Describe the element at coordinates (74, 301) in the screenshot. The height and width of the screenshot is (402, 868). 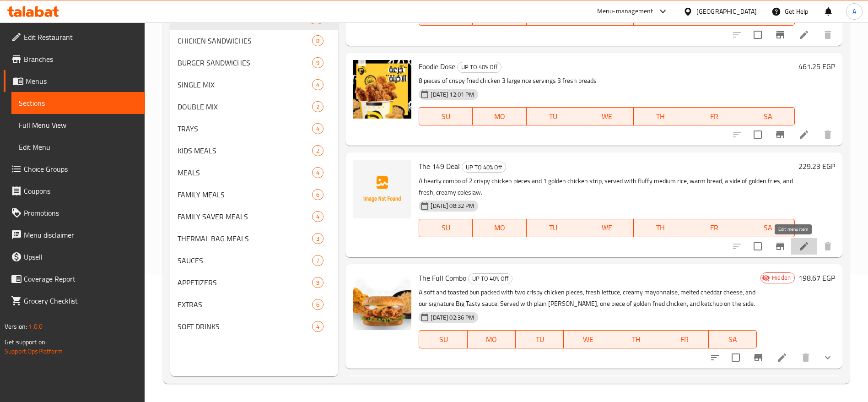
I see `a: Grocery Checklist` at that location.